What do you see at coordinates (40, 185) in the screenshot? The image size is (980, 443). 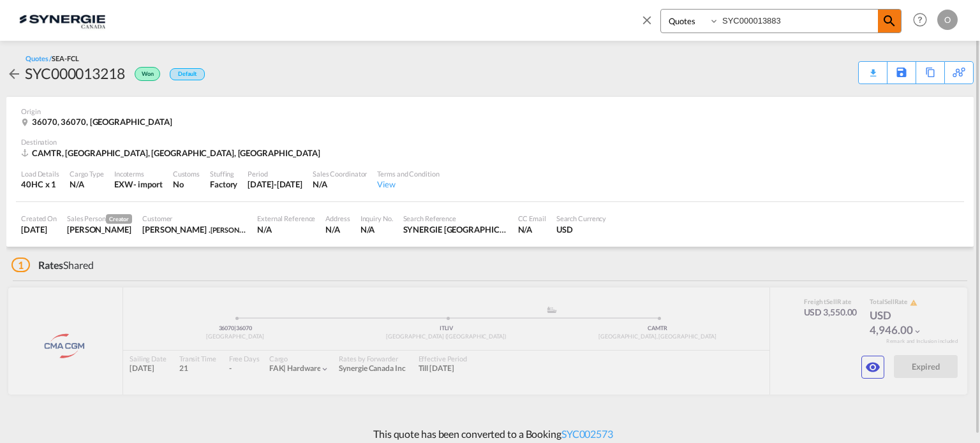 I see `div: 40HC x 1` at bounding box center [40, 185].